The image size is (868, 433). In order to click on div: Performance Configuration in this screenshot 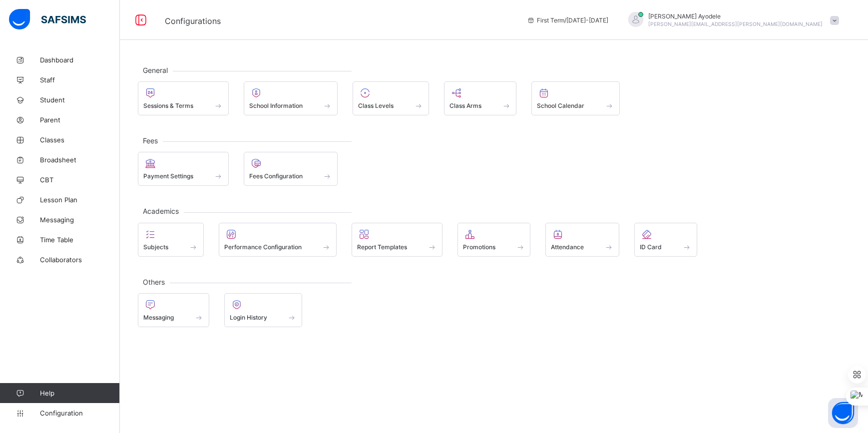, I will do `click(277, 240)`.